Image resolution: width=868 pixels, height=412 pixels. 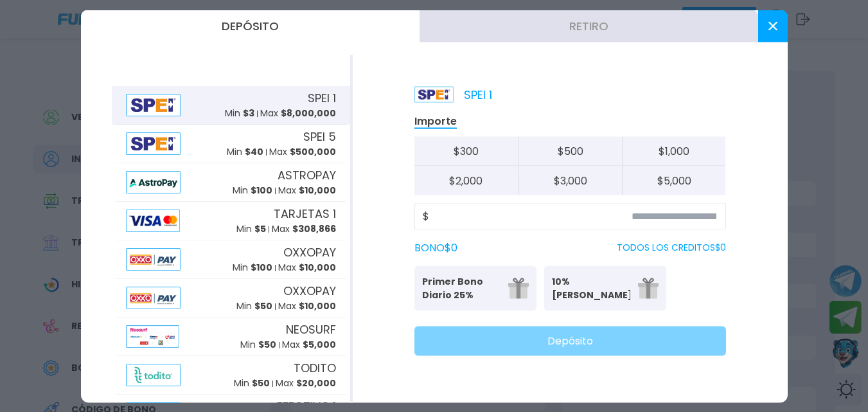 What do you see at coordinates (436, 121) in the screenshot?
I see `p: Importe` at bounding box center [436, 121].